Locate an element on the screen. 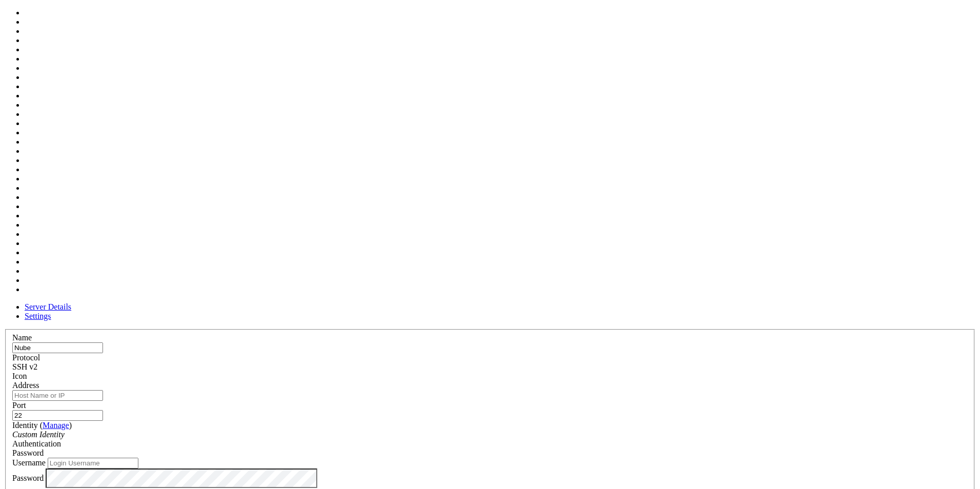 This screenshot has width=980, height=489. label: Password is located at coordinates (28, 477).